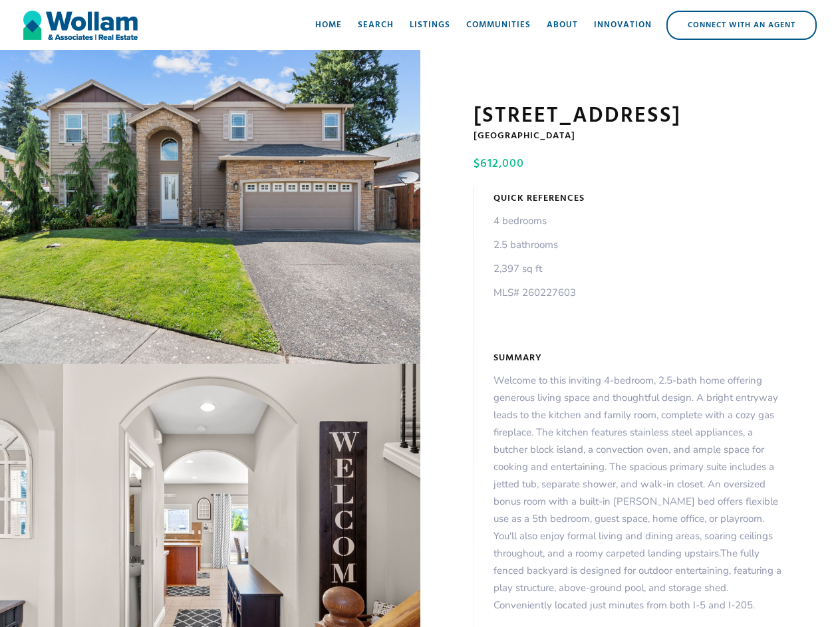  Describe the element at coordinates (376, 25) in the screenshot. I see `div: Search` at that location.